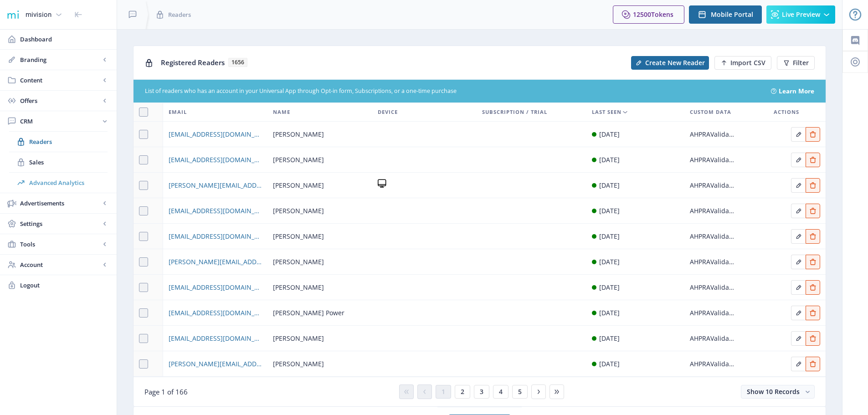  Describe the element at coordinates (68, 162) in the screenshot. I see `span: Sales` at that location.